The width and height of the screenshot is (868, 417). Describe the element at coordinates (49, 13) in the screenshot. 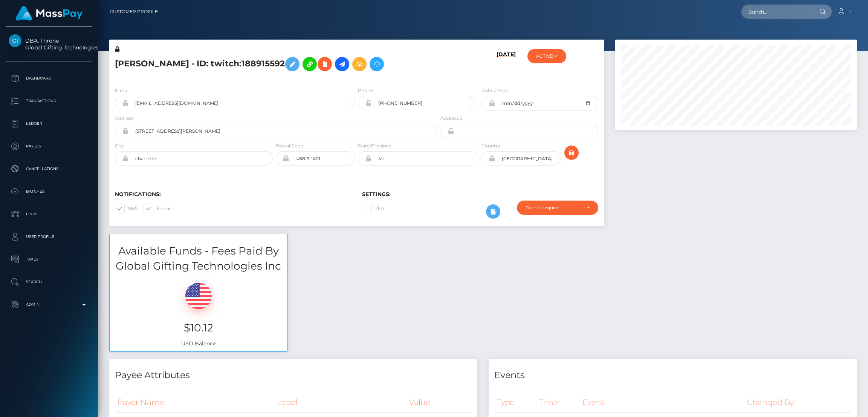

I see `img: MassPay Logo` at that location.